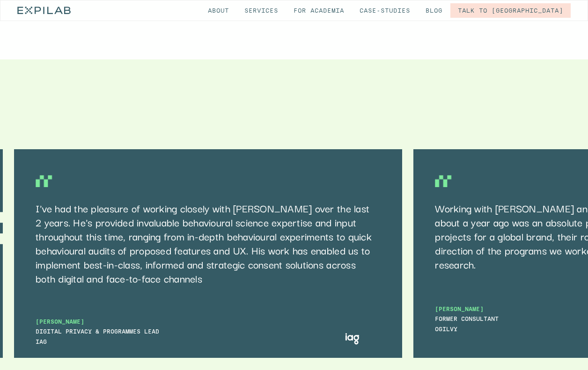 Image resolution: width=588 pixels, height=370 pixels. What do you see at coordinates (218, 11) in the screenshot?
I see `a: About` at bounding box center [218, 11].